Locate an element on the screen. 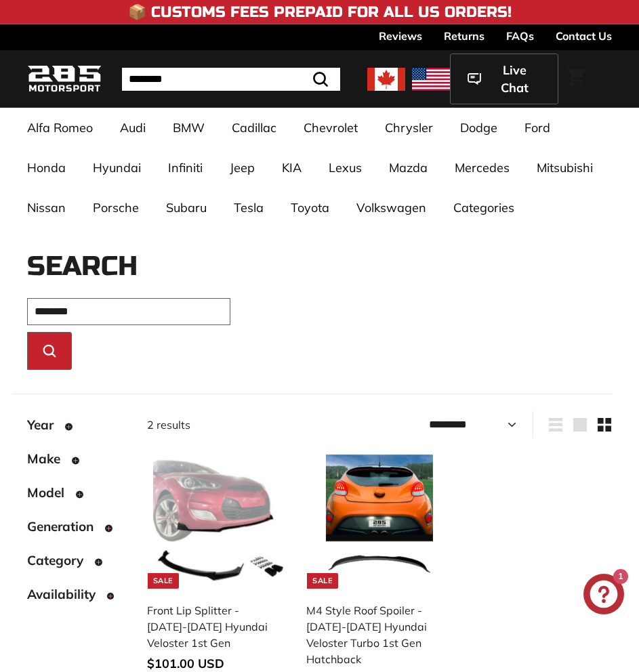 This screenshot has height=672, width=639. div: 2 results is located at coordinates (263, 424).